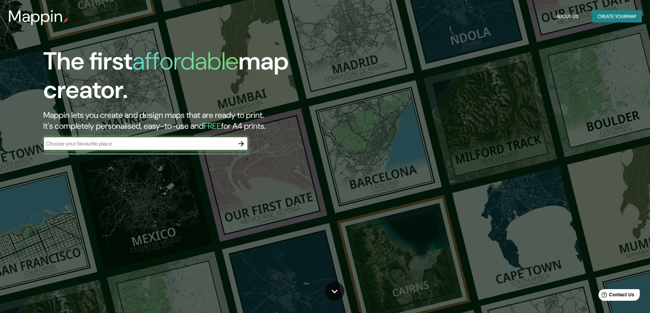 Image resolution: width=650 pixels, height=313 pixels. I want to click on img: mappin-pin, so click(66, 20).